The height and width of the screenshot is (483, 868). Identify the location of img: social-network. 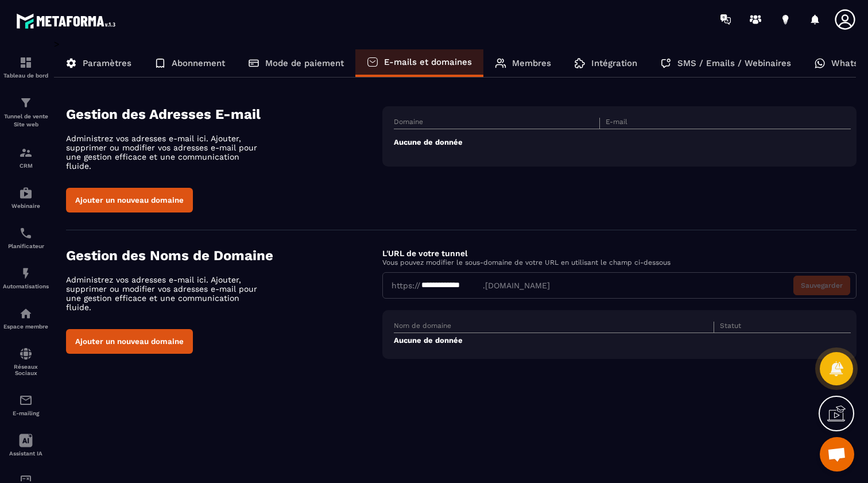
(26, 354).